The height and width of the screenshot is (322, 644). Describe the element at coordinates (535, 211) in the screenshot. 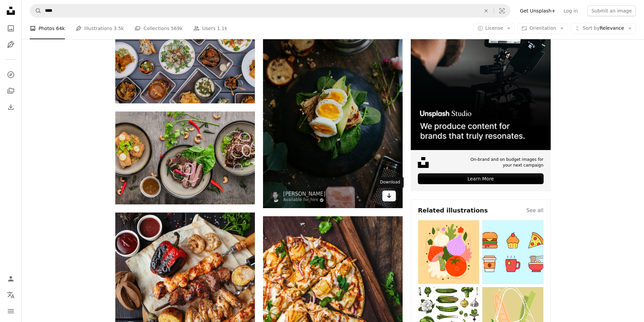

I see `a: See all` at that location.